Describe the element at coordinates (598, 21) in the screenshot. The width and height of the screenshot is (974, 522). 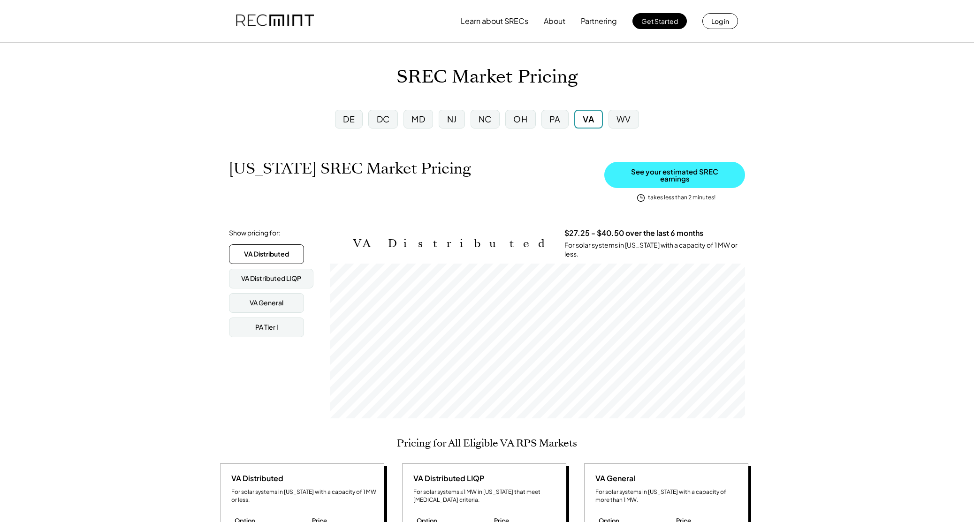
I see `button: Partnering` at that location.